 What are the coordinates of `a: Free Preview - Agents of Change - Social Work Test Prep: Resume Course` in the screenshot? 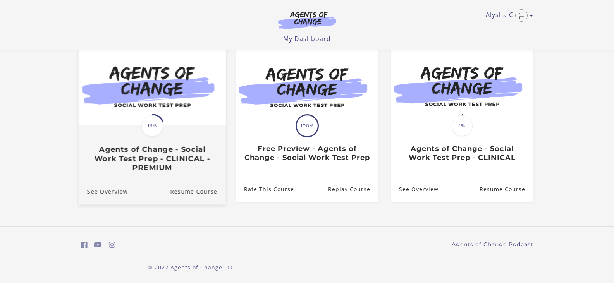 It's located at (353, 189).